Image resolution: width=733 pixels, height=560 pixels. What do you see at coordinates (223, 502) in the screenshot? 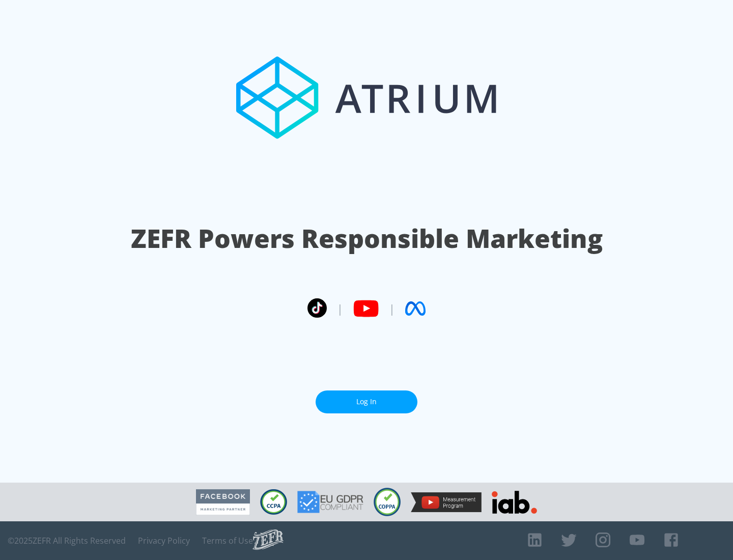
I see `img: Facebook Marketing Partner` at bounding box center [223, 502].